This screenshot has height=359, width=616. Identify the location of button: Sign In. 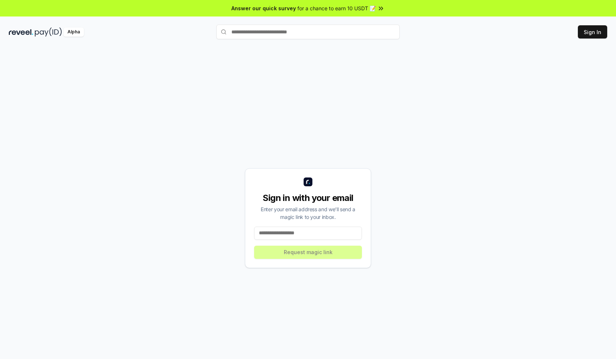
(593, 32).